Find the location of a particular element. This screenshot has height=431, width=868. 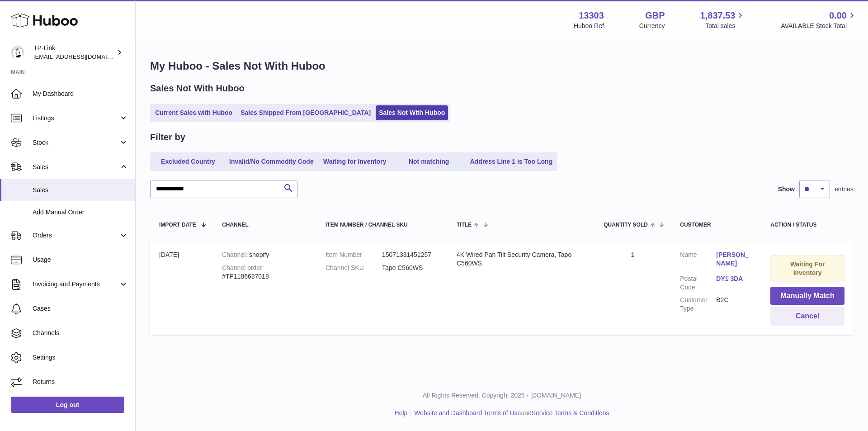

span: 1,837.53 is located at coordinates (718, 15).